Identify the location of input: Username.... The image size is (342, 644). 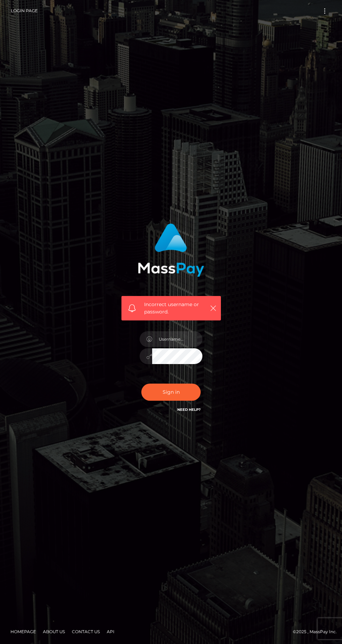
(177, 339).